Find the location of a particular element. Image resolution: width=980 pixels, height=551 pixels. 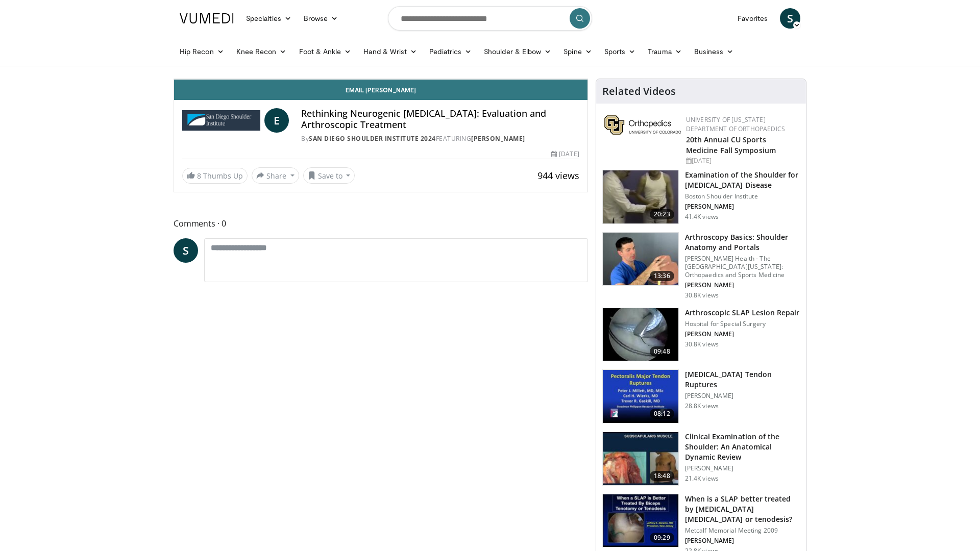

img: 355603a8-37da-49b6-856f-e00d7e9307d3.png.150x105_q85_autocrop_double_scale_upscale_version-0.2.png is located at coordinates (642, 125).